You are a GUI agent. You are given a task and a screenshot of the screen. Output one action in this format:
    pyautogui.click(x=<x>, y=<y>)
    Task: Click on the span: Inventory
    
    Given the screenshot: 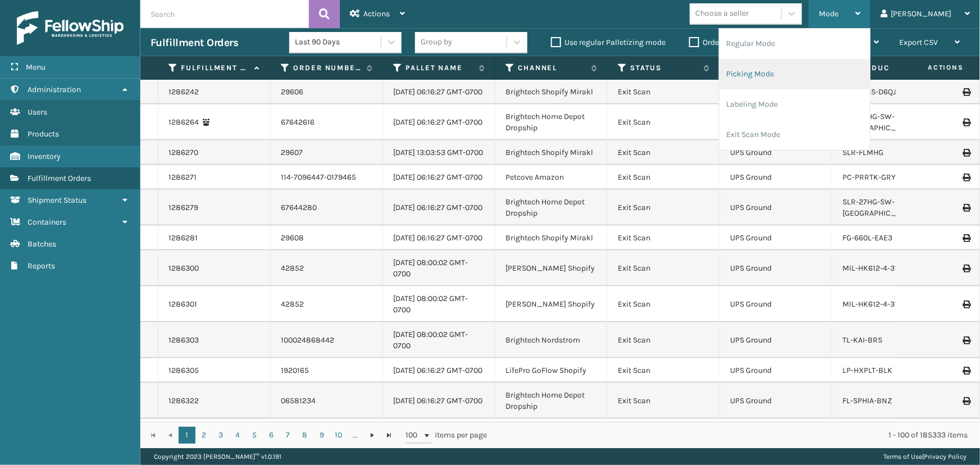 What is the action you would take?
    pyautogui.click(x=44, y=156)
    